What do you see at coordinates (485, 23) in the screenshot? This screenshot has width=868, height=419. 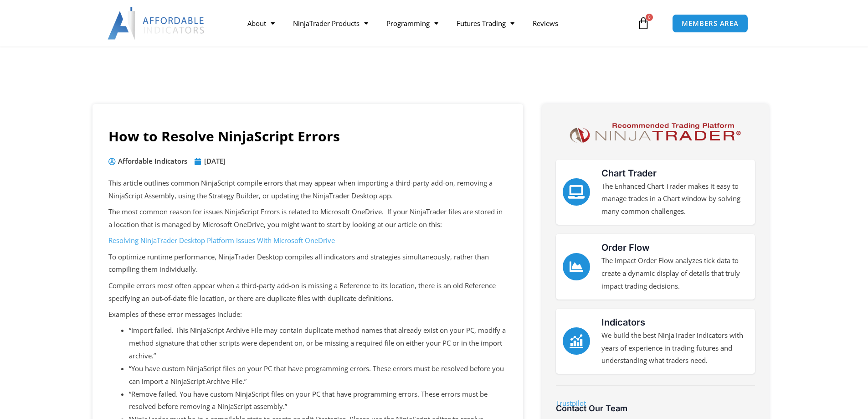 I see `a: Futures Trading` at bounding box center [485, 23].